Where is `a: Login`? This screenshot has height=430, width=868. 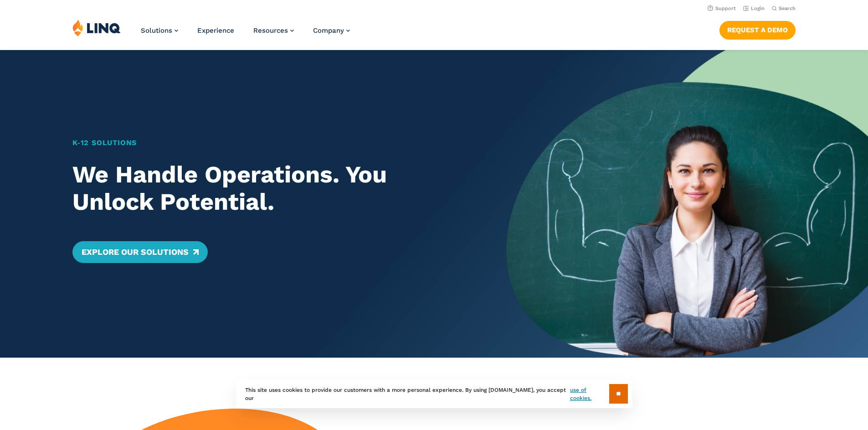
a: Login is located at coordinates (753, 8).